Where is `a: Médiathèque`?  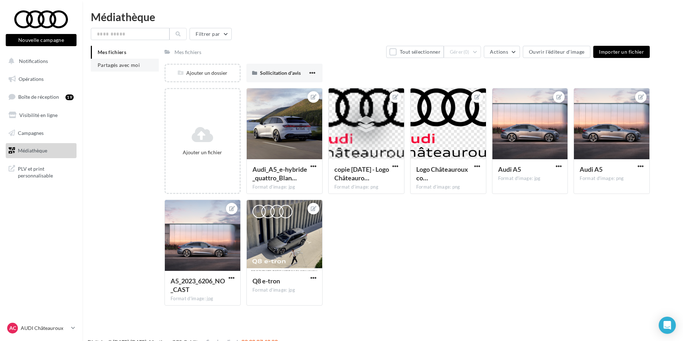
a: Médiathèque is located at coordinates (41, 151).